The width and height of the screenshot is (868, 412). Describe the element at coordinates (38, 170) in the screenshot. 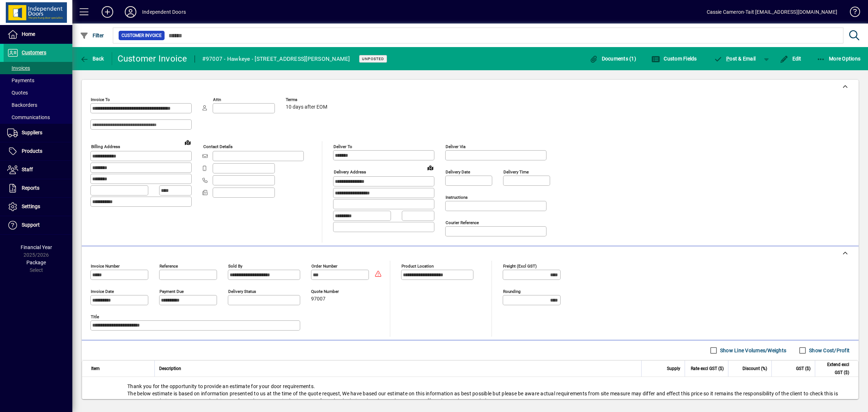

I see `a: Staff` at that location.